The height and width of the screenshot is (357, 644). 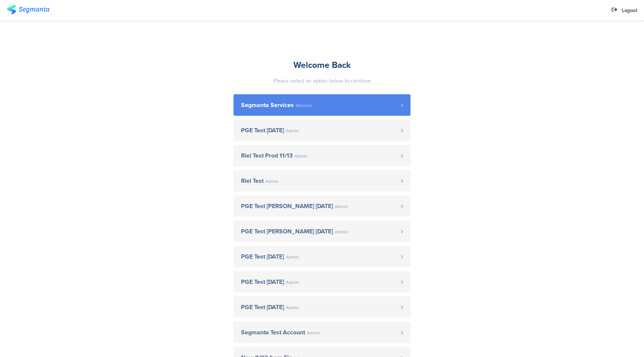 What do you see at coordinates (252, 181) in the screenshot?
I see `span: Riel Test` at bounding box center [252, 181].